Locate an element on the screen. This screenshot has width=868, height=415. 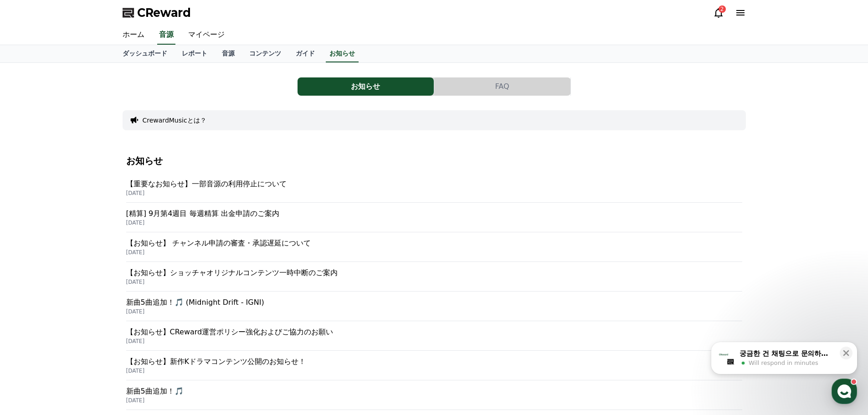
a: CReward is located at coordinates (156, 13).